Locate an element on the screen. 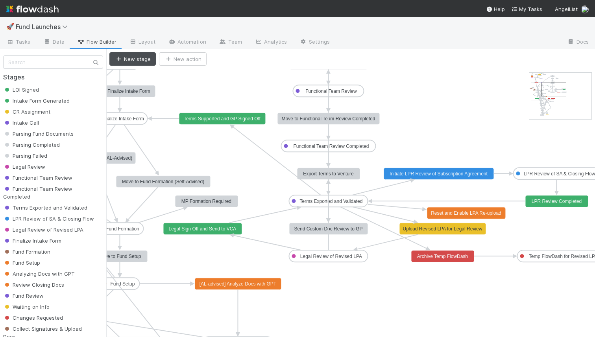  span: Parsing Completed is located at coordinates (31, 145).